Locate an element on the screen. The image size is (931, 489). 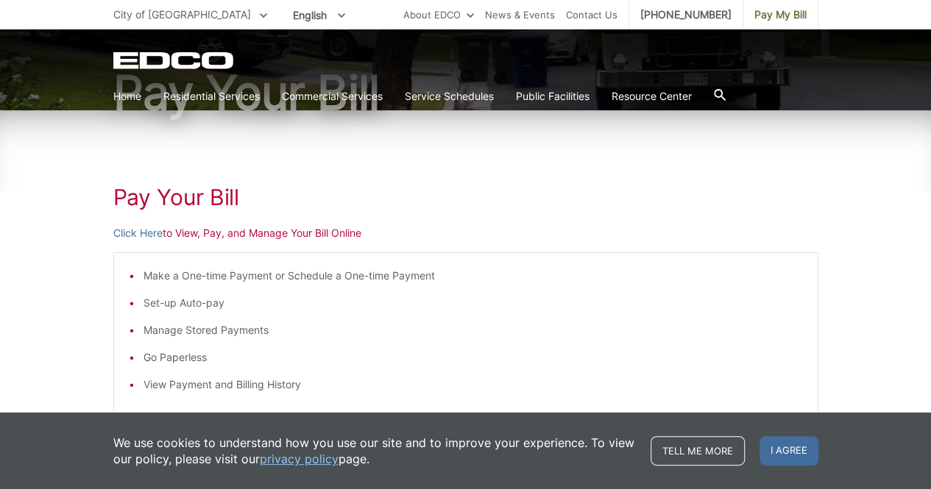
a: Public Facilities is located at coordinates (552, 96).